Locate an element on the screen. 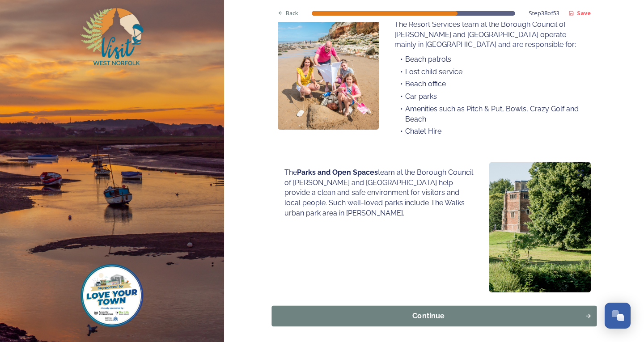  span: Step 38 of 53 is located at coordinates (544, 13).